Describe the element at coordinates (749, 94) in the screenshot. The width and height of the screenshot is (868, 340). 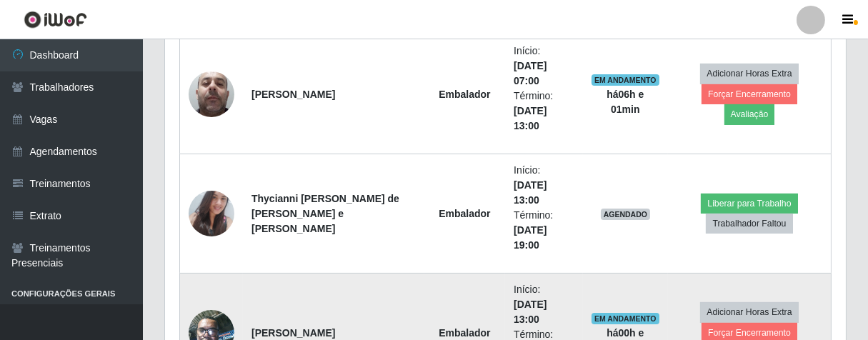
I see `button: Forçar Encerramento` at that location.